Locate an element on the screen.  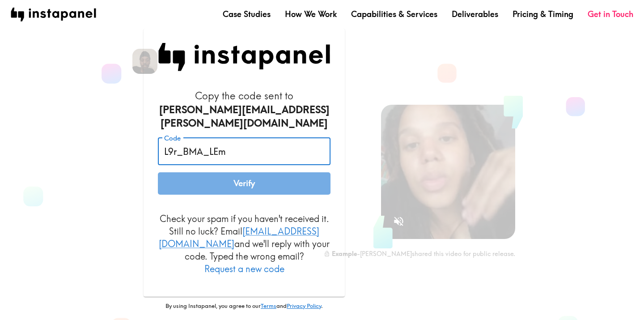
button: Sound is off is located at coordinates (399, 221).